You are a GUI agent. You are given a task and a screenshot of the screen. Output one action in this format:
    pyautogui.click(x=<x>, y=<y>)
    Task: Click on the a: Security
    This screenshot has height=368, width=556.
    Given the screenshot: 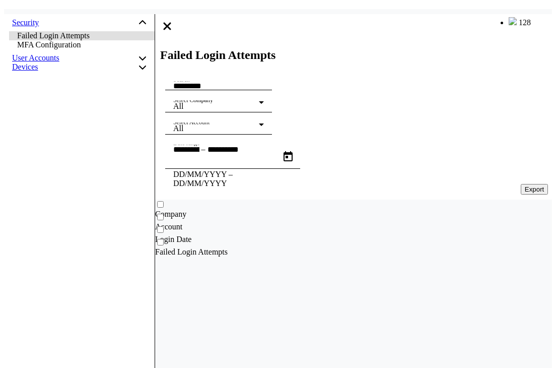 What is the action you would take?
    pyautogui.click(x=25, y=23)
    